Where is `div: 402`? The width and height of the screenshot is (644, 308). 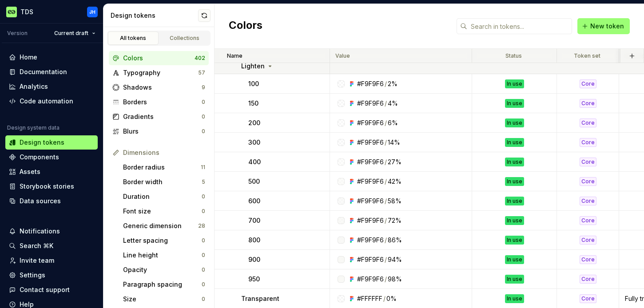 div: 402 is located at coordinates (200, 58).